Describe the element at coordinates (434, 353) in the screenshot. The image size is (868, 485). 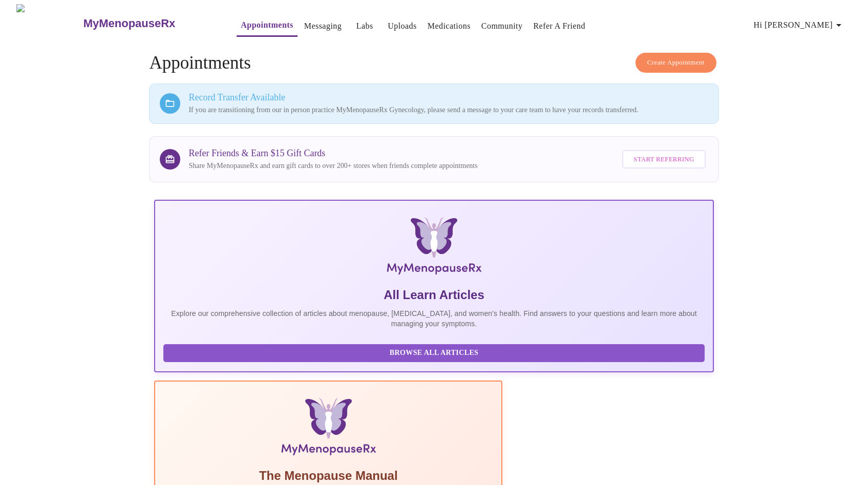
I see `span: Browse All Articles` at that location.